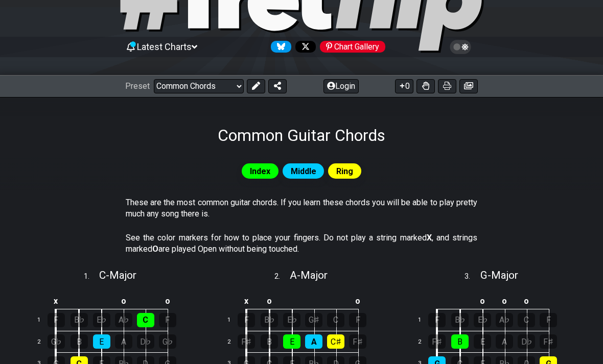  What do you see at coordinates (345, 172) in the screenshot?
I see `span: Ring` at bounding box center [345, 172].